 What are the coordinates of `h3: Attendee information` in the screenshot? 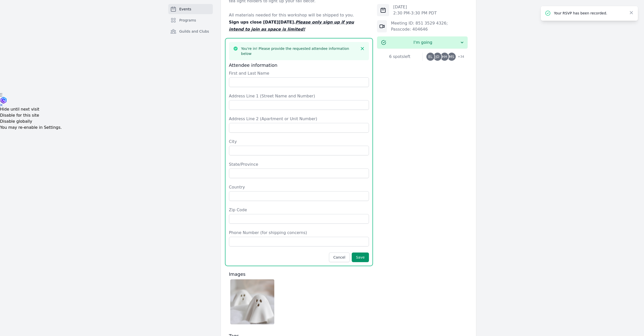 It's located at (299, 65).